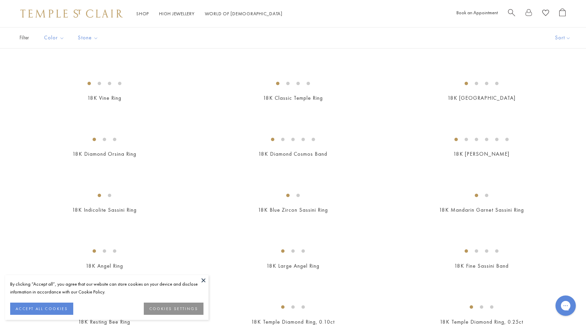 The height and width of the screenshot is (325, 586). I want to click on img: Temple St. Clair, so click(72, 14).